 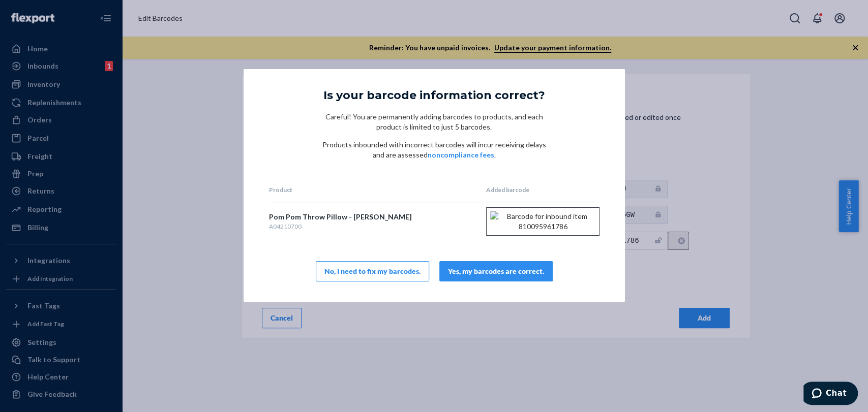 What do you see at coordinates (373, 189) in the screenshot?
I see `th: Product` at bounding box center [373, 189].